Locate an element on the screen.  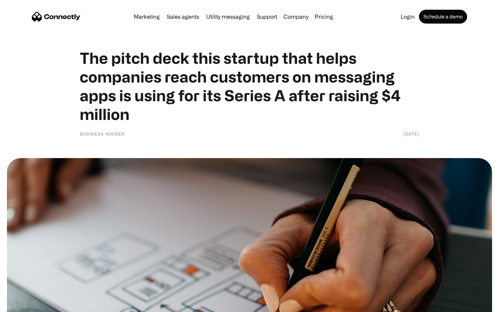
a: Login is located at coordinates (408, 17).